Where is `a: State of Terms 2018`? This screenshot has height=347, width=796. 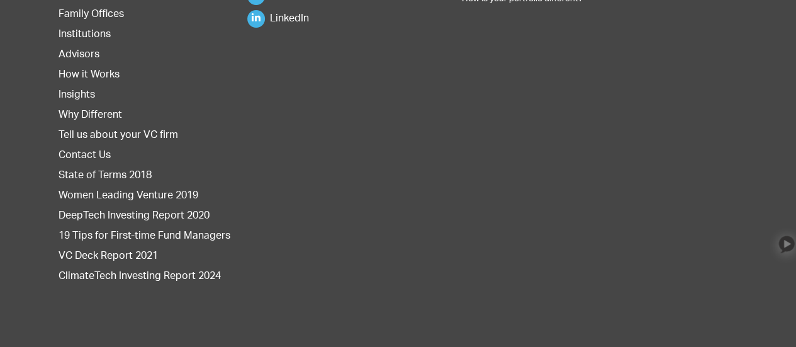
a: State of Terms 2018 is located at coordinates (105, 176).